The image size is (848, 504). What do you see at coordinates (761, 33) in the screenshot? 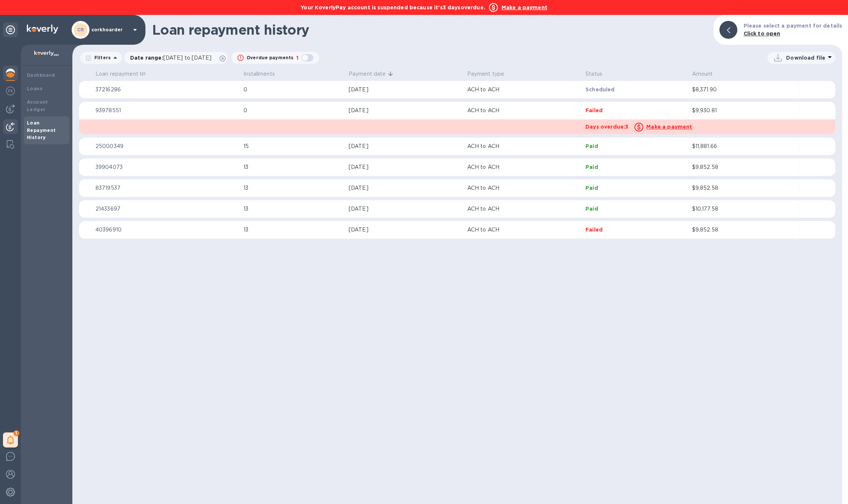
I see `b: Click to open` at bounding box center [761, 33].